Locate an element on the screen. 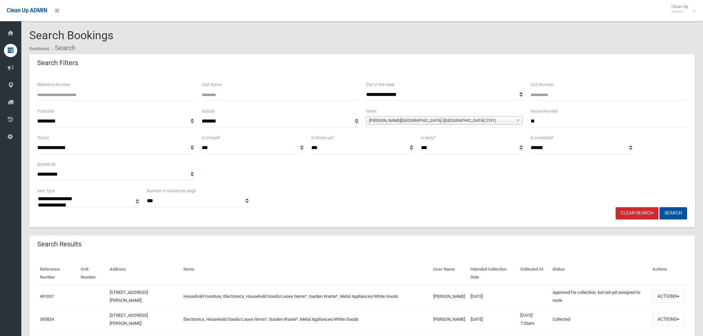  span: Clean Up ADMIN is located at coordinates (27, 10).